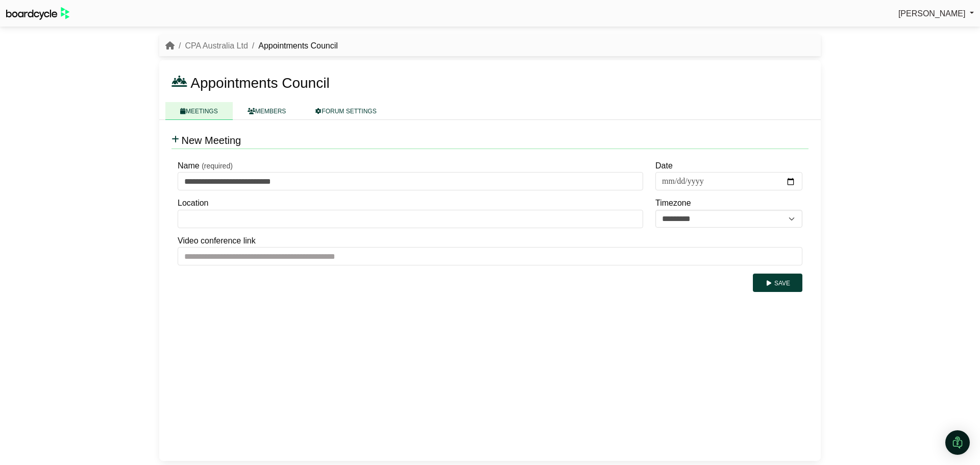 Image resolution: width=980 pixels, height=465 pixels. I want to click on a: CPA Australia Ltd, so click(216, 46).